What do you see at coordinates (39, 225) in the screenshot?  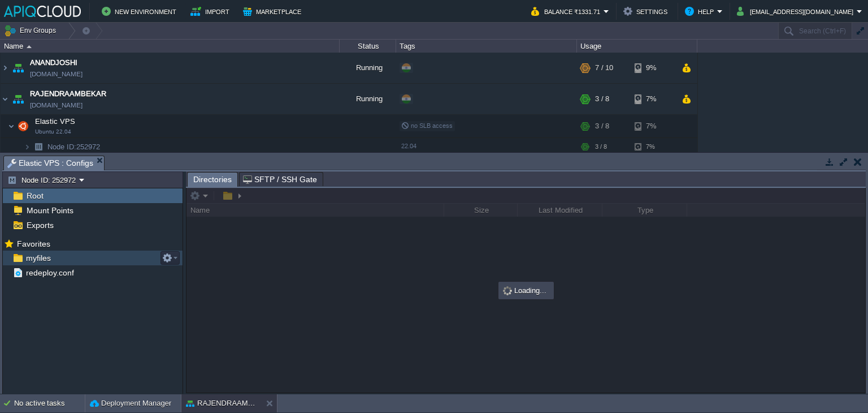 I see `span: Exports` at bounding box center [39, 225].